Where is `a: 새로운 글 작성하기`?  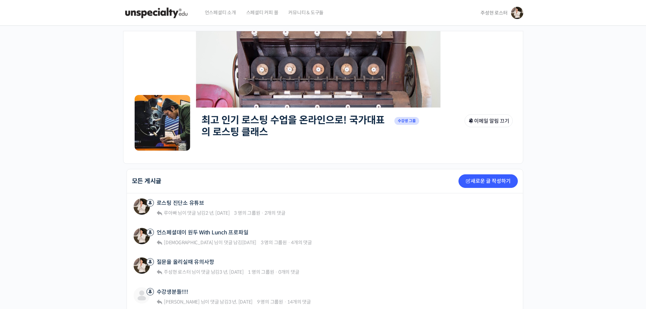 a: 새로운 글 작성하기 is located at coordinates (488, 181).